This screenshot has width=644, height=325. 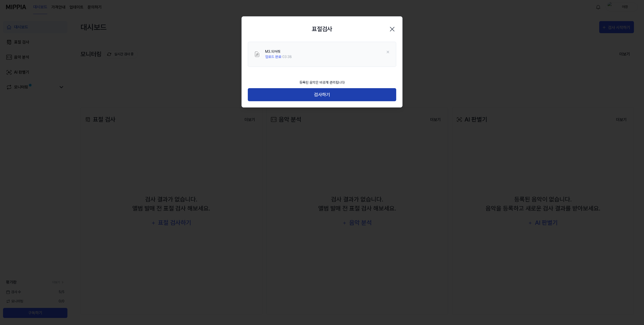 What do you see at coordinates (322, 82) in the screenshot?
I see `div: 등록된 음악은 비공개 관리됩니다` at bounding box center [322, 82].